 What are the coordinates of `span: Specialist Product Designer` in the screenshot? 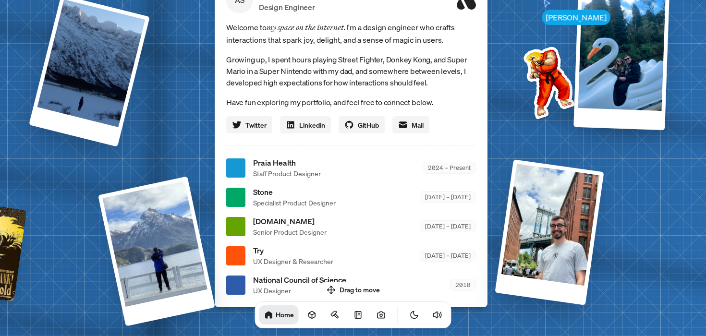 It's located at (294, 203).